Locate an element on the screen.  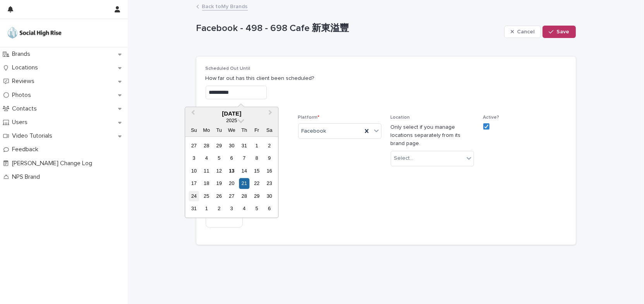
div: Choose Saturday, September 6th, 2025 is located at coordinates (269, 209).